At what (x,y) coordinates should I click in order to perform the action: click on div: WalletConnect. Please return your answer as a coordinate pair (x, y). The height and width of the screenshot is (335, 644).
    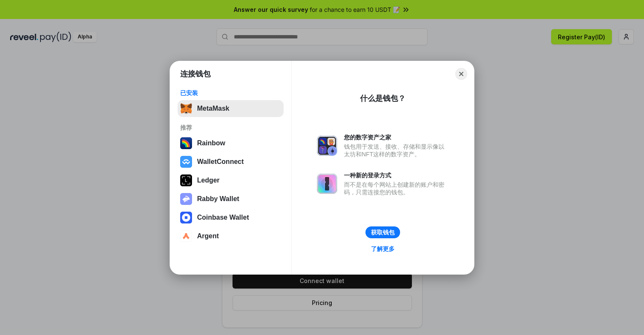
    Looking at the image, I should click on (221, 162).